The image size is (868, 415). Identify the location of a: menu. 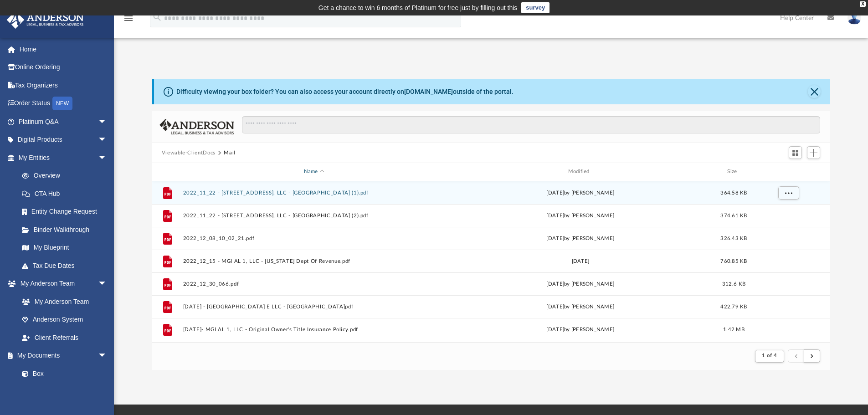
(129, 21).